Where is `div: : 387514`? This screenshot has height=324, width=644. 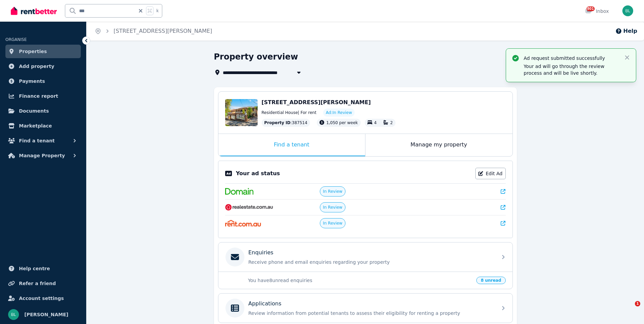
div: : 387514 is located at coordinates (286, 123).